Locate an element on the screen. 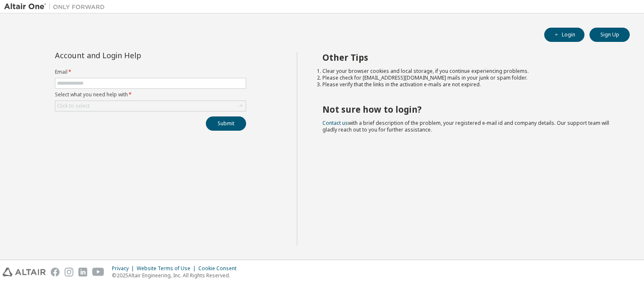  h2: Other Tips is located at coordinates (469, 57).